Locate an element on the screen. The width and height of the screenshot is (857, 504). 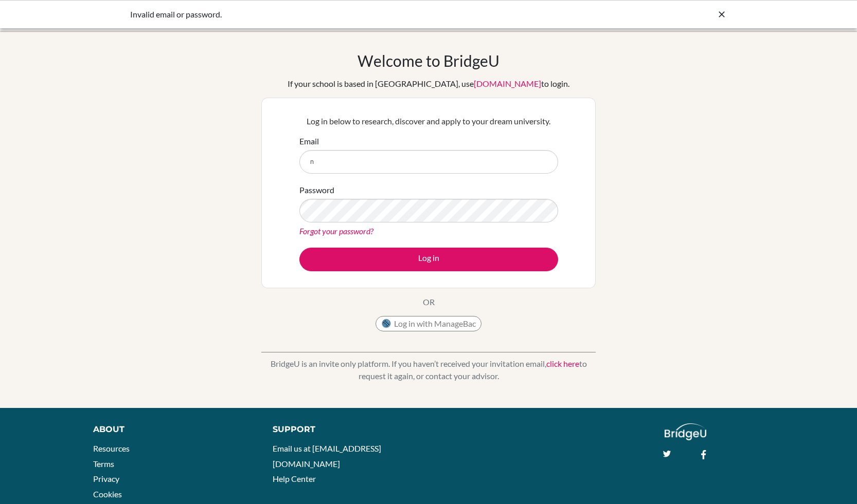
div: Support is located at coordinates (345, 429).